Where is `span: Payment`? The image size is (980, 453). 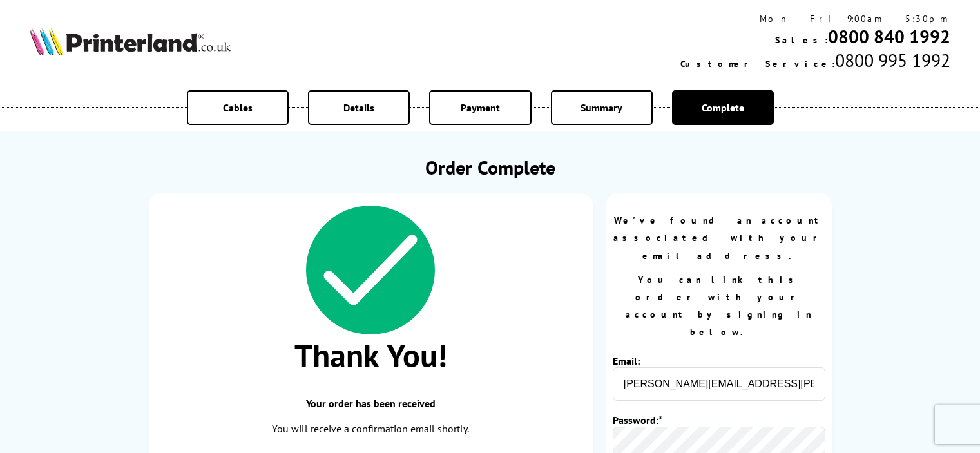
span: Payment is located at coordinates (480, 108).